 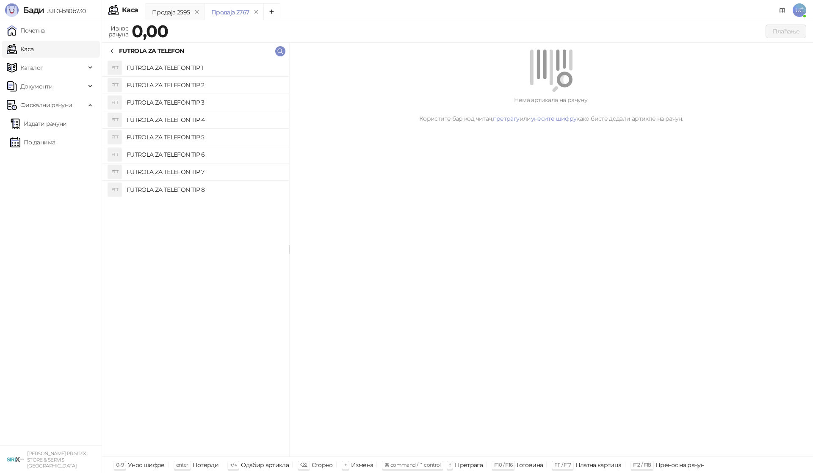 What do you see at coordinates (120, 464) in the screenshot?
I see `span: 0-9` at bounding box center [120, 464].